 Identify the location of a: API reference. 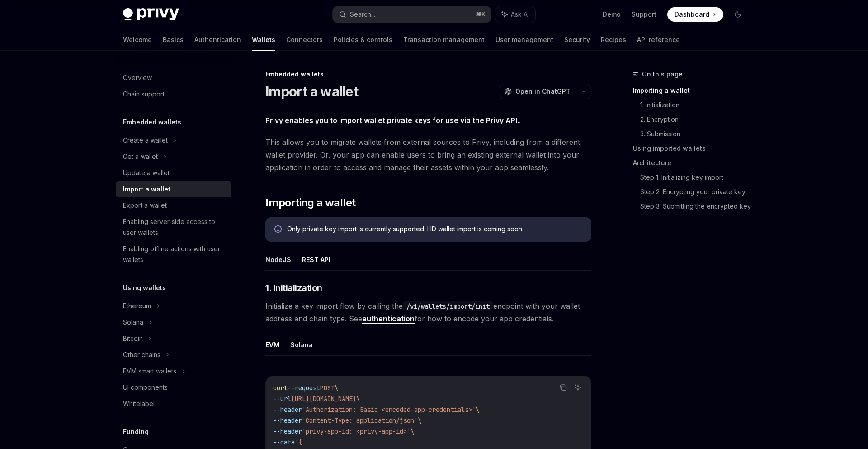
(658, 40).